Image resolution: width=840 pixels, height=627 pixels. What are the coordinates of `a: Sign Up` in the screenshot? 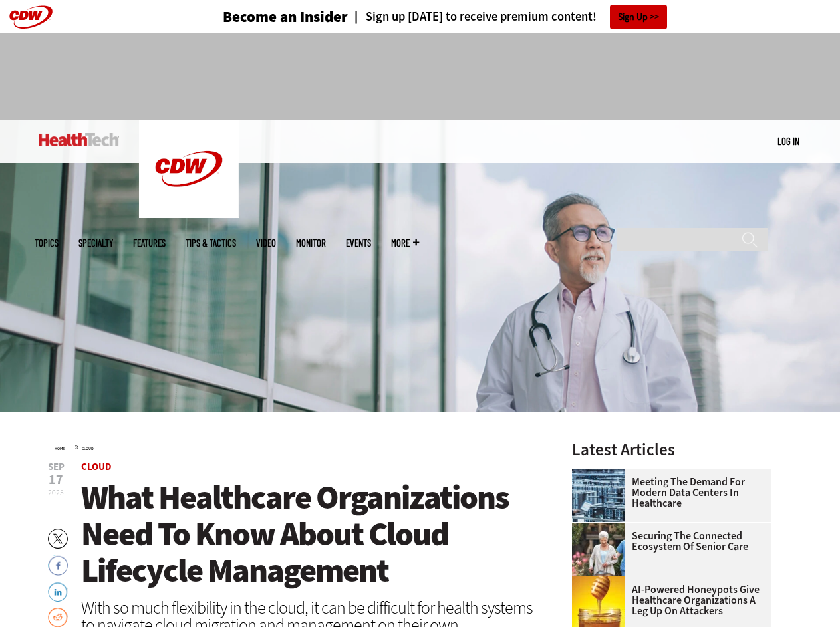 It's located at (638, 17).